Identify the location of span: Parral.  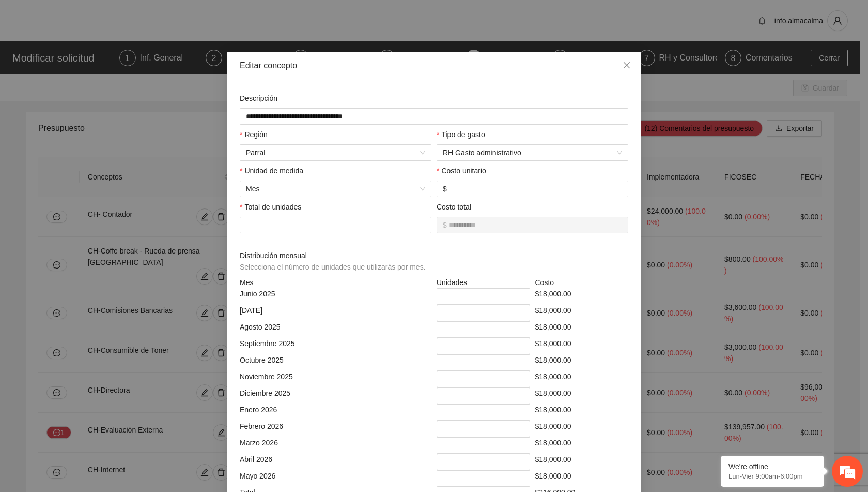
(336, 153).